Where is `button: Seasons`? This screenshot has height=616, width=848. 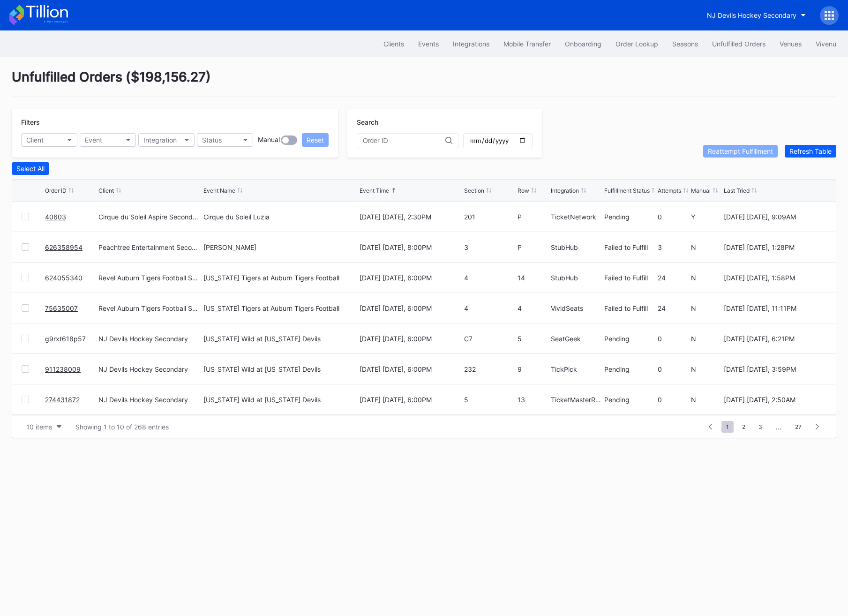 button: Seasons is located at coordinates (685, 43).